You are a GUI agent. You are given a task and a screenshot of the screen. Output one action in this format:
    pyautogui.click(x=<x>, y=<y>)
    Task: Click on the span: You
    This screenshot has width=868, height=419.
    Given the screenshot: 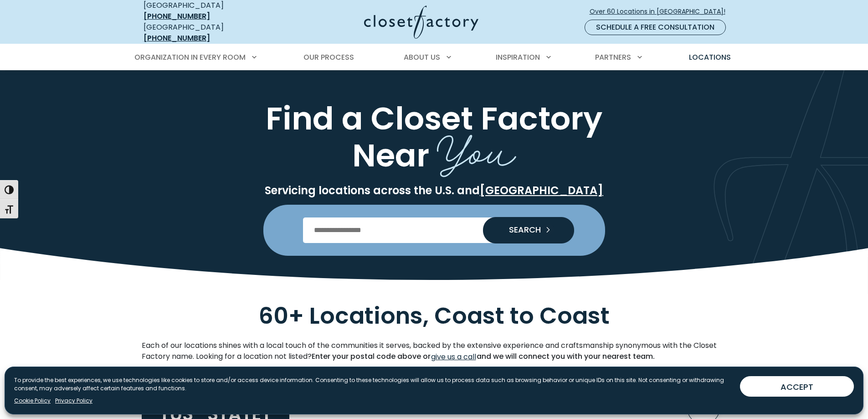 What is the action you would take?
    pyautogui.click(x=476, y=147)
    